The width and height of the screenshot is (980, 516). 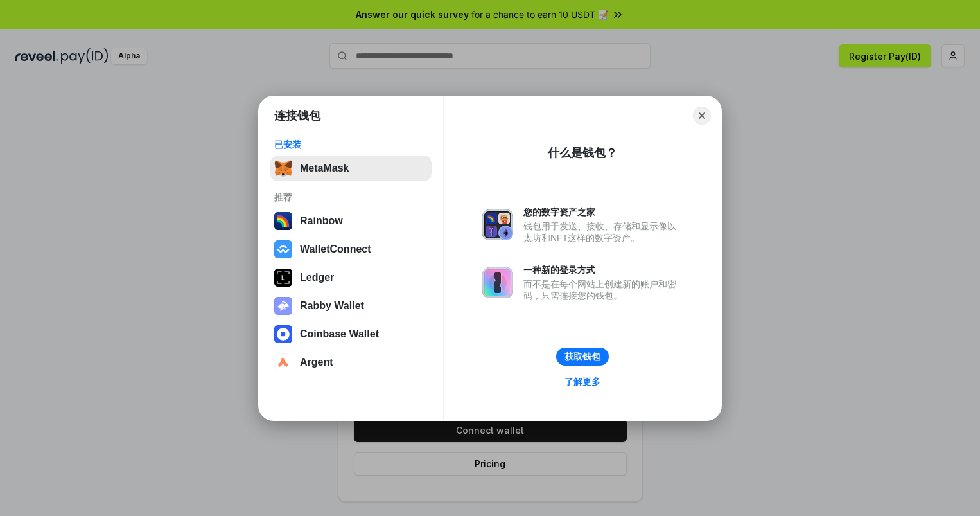 What do you see at coordinates (603, 289) in the screenshot?
I see `div: 而不是在每个网站上创建新的账户和密码，只需连接您的钱包。` at bounding box center [603, 289].